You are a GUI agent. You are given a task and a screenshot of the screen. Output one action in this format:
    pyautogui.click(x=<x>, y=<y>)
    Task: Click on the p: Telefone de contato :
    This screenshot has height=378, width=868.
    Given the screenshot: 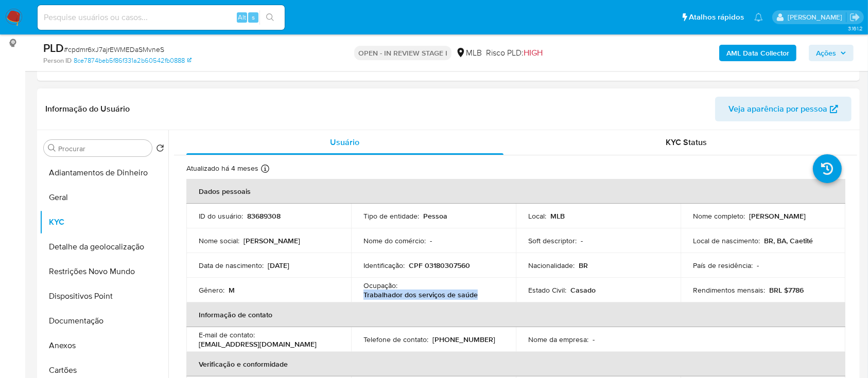 What is the action you would take?
    pyautogui.click(x=396, y=340)
    